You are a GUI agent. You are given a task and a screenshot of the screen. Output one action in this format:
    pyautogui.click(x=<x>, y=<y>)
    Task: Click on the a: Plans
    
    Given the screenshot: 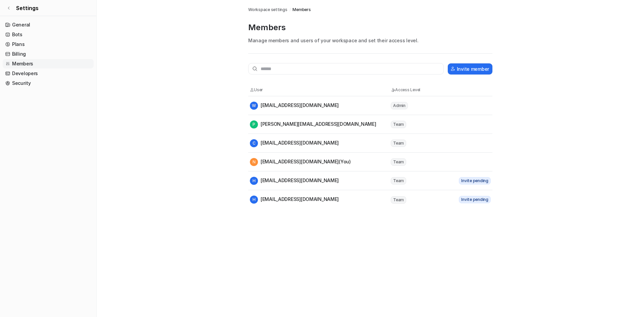 What is the action you would take?
    pyautogui.click(x=48, y=44)
    